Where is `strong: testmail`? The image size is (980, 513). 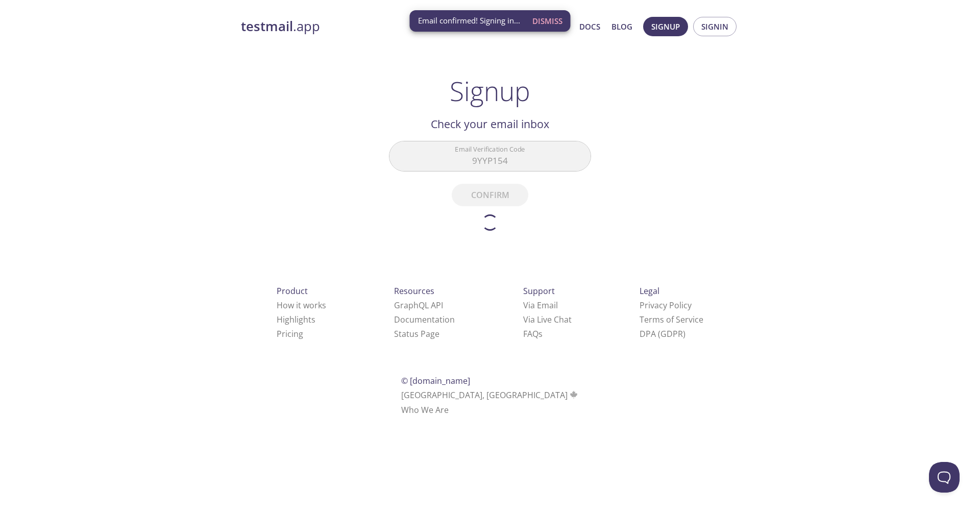 strong: testmail is located at coordinates (267, 26).